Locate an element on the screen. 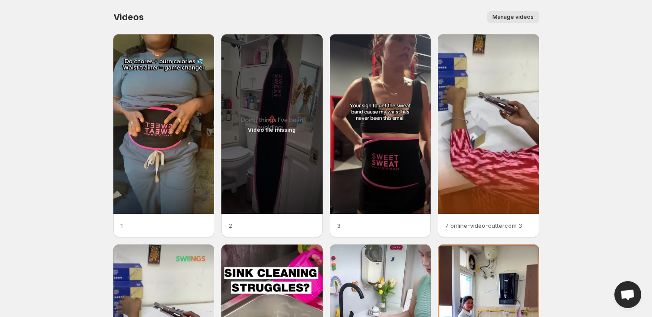 Image resolution: width=652 pixels, height=317 pixels. p: 2 is located at coordinates (272, 225).